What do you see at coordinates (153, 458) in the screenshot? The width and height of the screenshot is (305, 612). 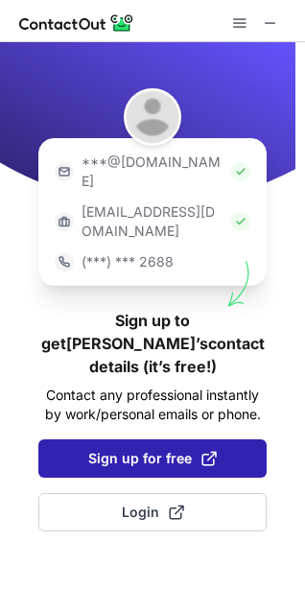 I see `button: Sign up for free` at bounding box center [153, 458].